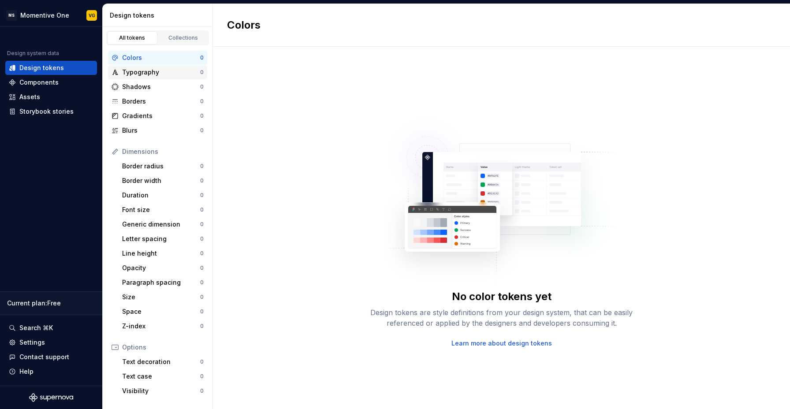  Describe the element at coordinates (157, 58) in the screenshot. I see `a: Colors0` at that location.